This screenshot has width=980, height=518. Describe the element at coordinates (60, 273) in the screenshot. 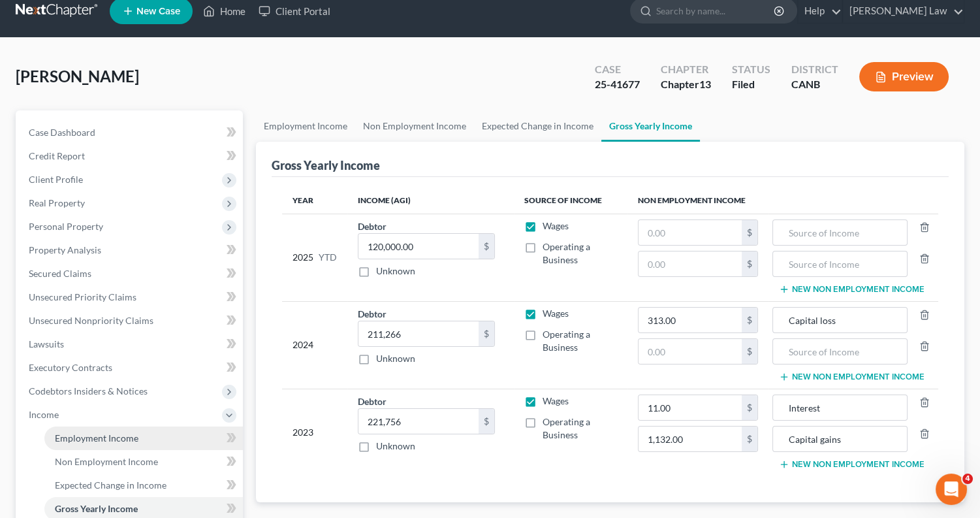

I see `span: Secured Claims` at that location.